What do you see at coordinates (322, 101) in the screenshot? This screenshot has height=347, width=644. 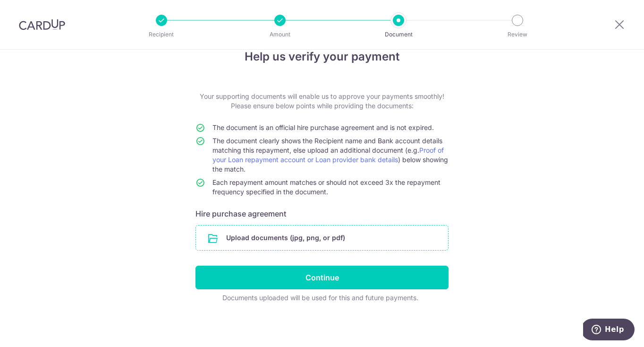 I see `p: Your supporting documents will enable us to approve your payments smoothly! Please ensure below p...` at bounding box center [322, 101].